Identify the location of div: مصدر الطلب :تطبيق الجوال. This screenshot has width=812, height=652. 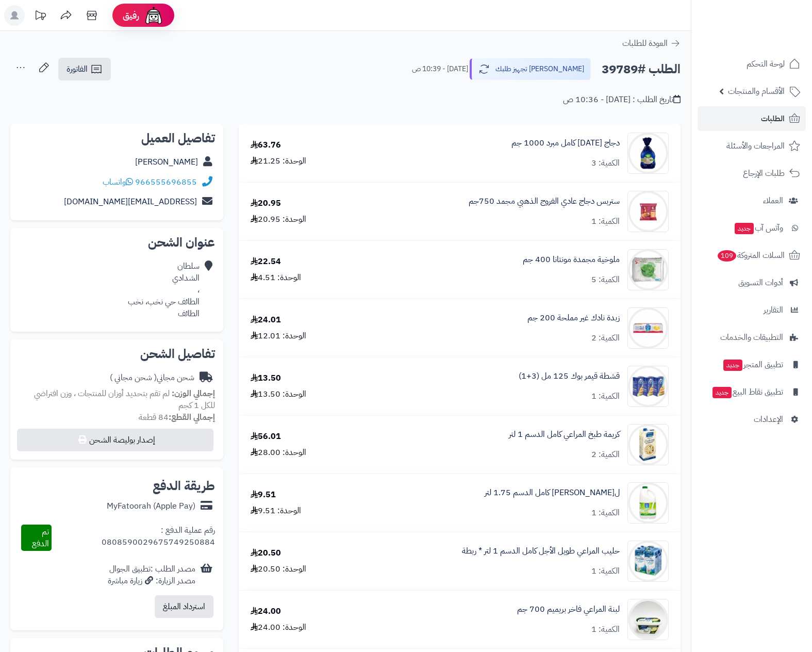
(152, 575).